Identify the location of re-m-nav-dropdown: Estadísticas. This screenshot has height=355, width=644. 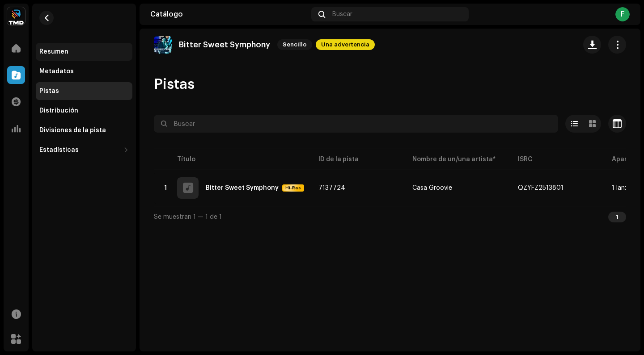
(84, 150).